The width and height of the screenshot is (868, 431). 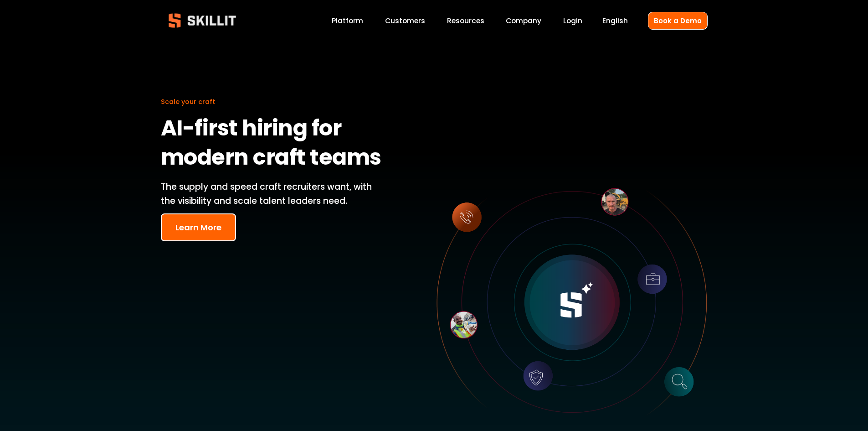 What do you see at coordinates (198, 227) in the screenshot?
I see `button: Learn More` at bounding box center [198, 227].